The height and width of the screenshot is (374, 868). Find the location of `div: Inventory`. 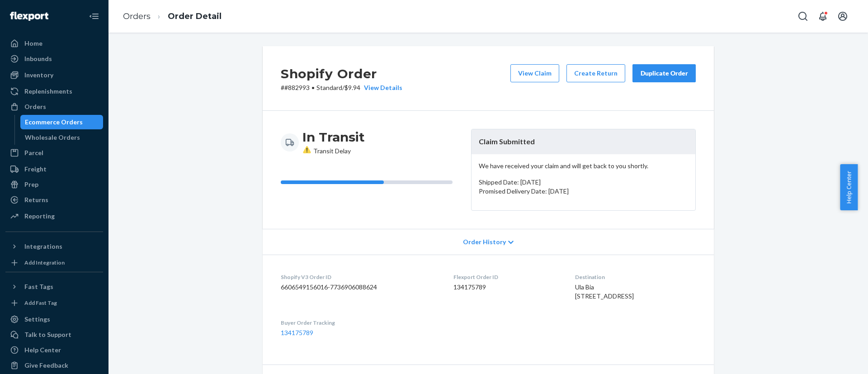

div: Inventory is located at coordinates (39, 75).